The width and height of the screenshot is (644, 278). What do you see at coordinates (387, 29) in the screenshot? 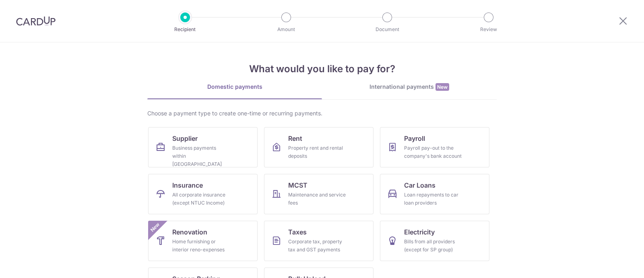
I see `p: Document` at bounding box center [387, 29].